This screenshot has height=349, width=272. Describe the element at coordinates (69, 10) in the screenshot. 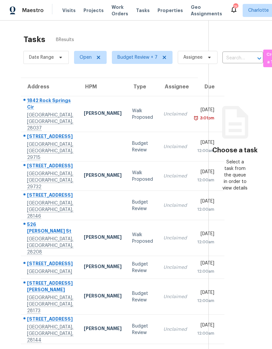

I see `span: Visits` at that location.